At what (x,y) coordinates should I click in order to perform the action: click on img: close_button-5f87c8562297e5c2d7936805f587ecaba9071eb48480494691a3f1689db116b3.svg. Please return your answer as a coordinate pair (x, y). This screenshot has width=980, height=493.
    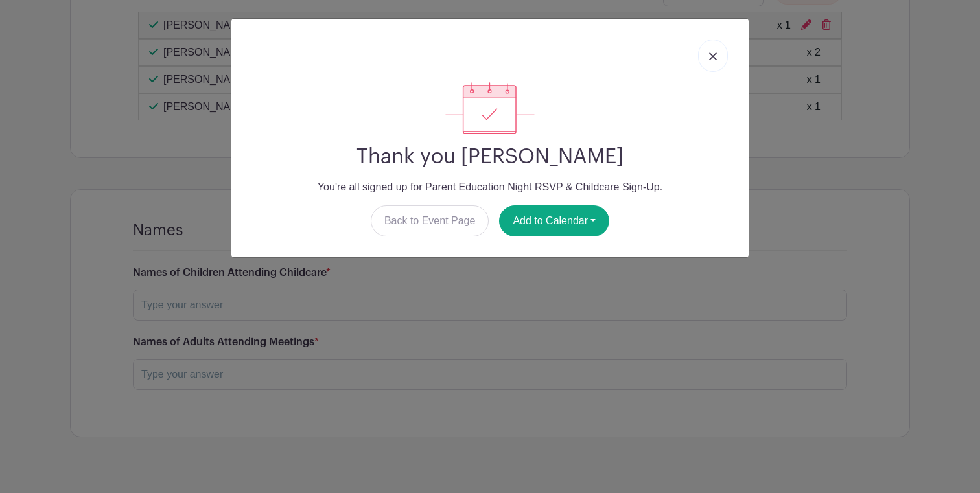
    Looking at the image, I should click on (713, 57).